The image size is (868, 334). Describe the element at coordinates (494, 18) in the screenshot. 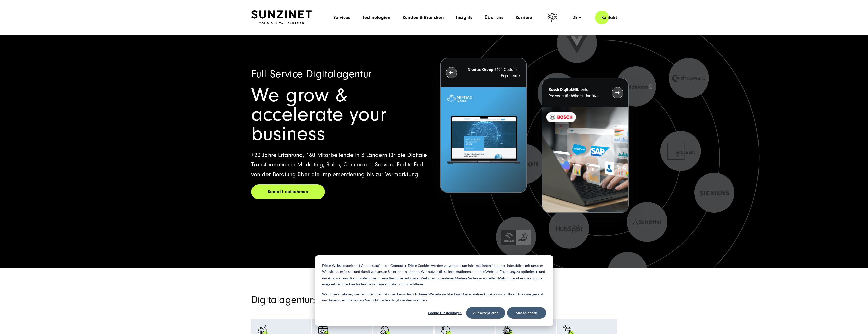

I see `a: Über uns` at that location.